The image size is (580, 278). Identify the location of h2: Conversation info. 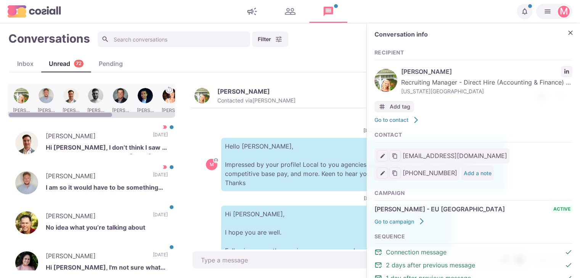
(467, 34).